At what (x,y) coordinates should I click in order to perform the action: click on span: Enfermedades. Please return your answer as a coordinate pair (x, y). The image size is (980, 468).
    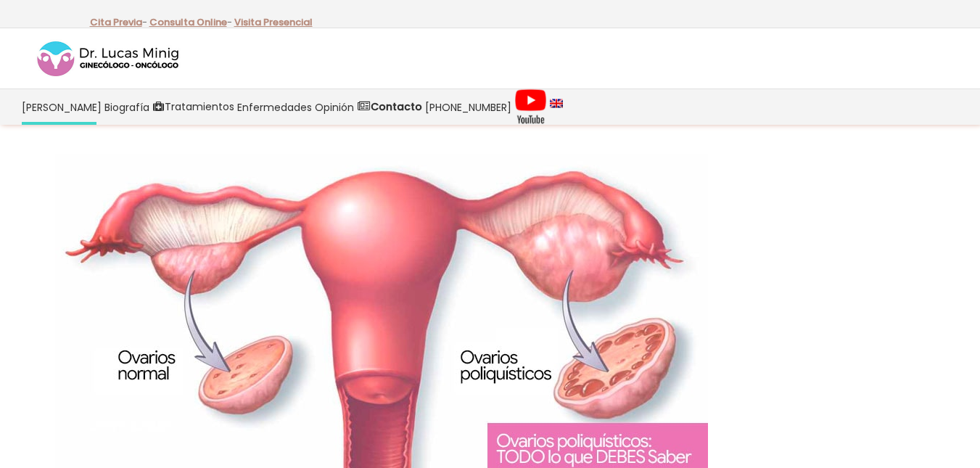
    Looking at the image, I should click on (274, 107).